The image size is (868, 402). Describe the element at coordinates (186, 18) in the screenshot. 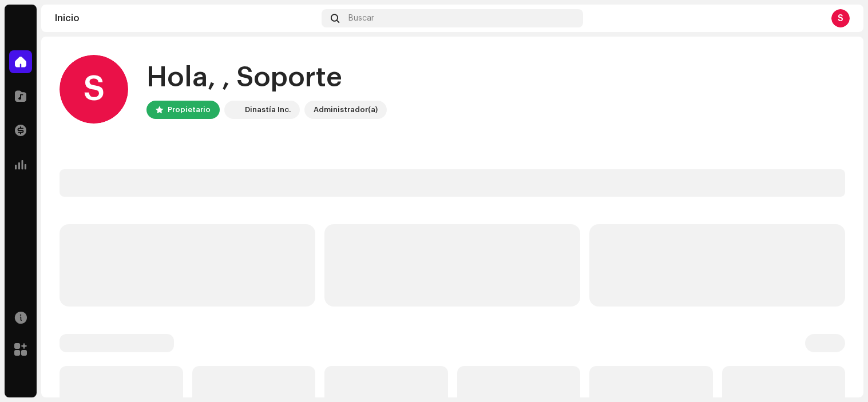

I see `div: Inicio` at that location.